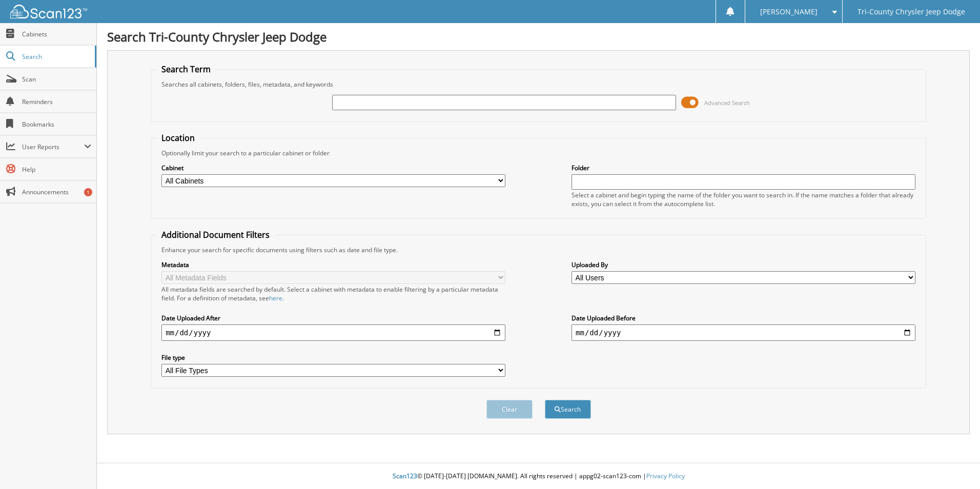 This screenshot has height=489, width=980. What do you see at coordinates (88, 192) in the screenshot?
I see `div: 1` at bounding box center [88, 192].